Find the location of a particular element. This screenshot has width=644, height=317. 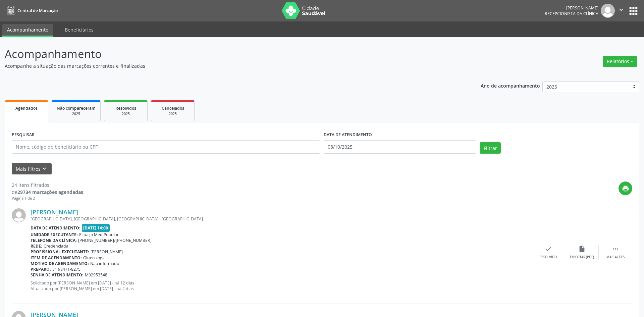

div: de is located at coordinates (47, 192).